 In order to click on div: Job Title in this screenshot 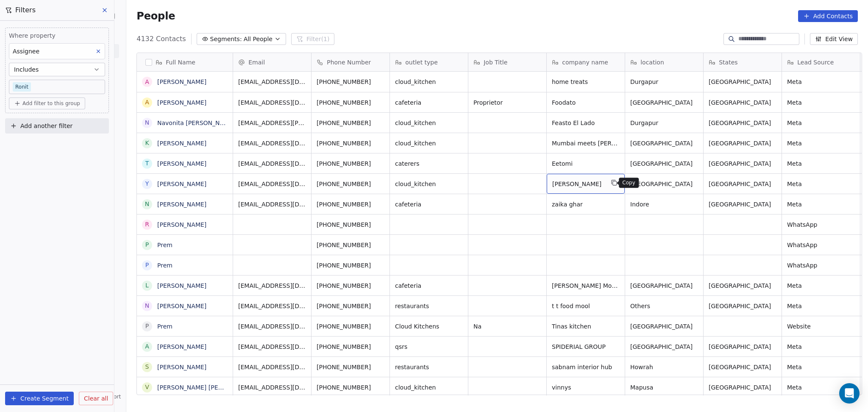, I will do `click(507, 62)`.